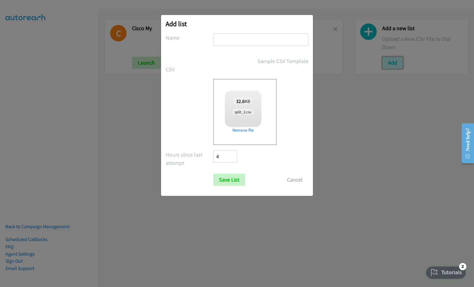 The width and height of the screenshot is (474, 287). I want to click on a: Remove file, so click(243, 130).